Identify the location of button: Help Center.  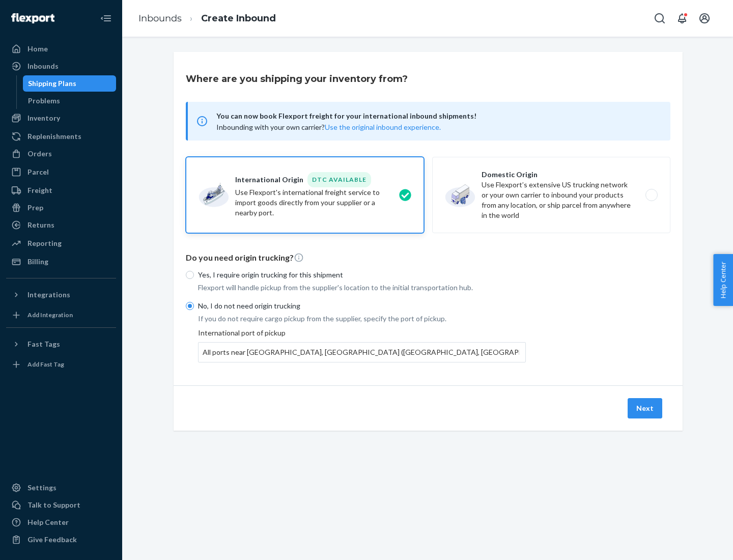
(723, 280).